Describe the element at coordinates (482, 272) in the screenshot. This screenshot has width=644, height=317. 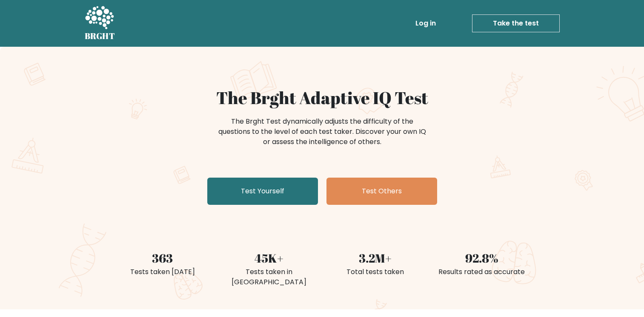
I see `div: Results rated as accurate` at that location.